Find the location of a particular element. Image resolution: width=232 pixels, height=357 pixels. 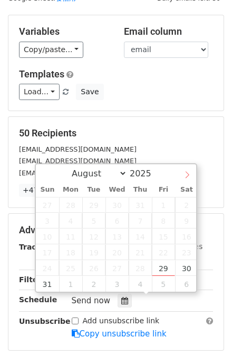

span: August 21, 2025 is located at coordinates (140, 252).